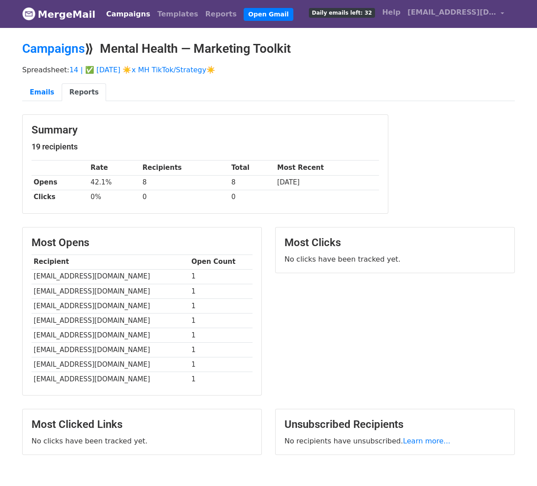 The height and width of the screenshot is (486, 537). What do you see at coordinates (205, 130) in the screenshot?
I see `h3: Summary` at bounding box center [205, 130].